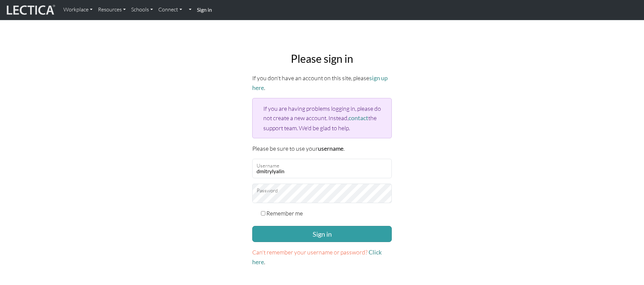 This screenshot has height=285, width=644. I want to click on a: Resources, so click(112, 10).